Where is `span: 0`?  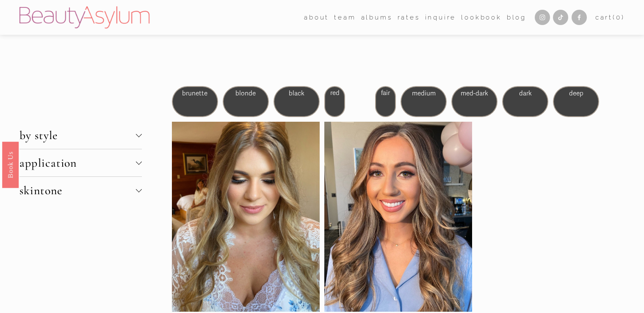
span: 0 is located at coordinates (619, 17).